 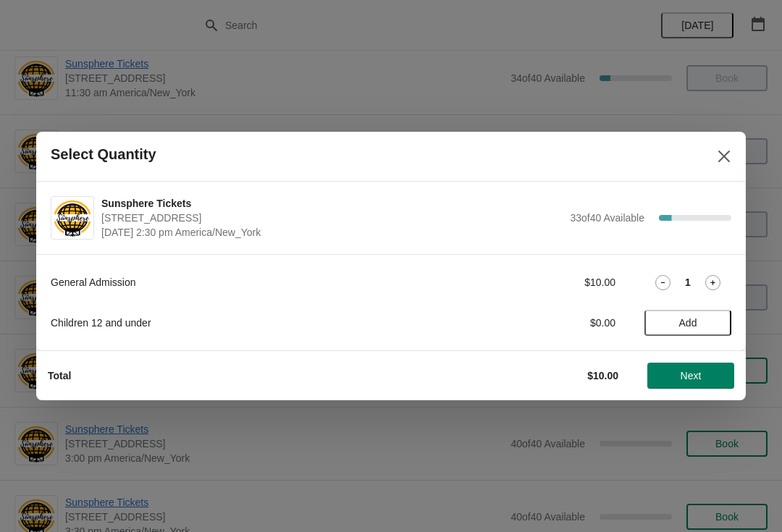 I want to click on button: Close, so click(x=724, y=156).